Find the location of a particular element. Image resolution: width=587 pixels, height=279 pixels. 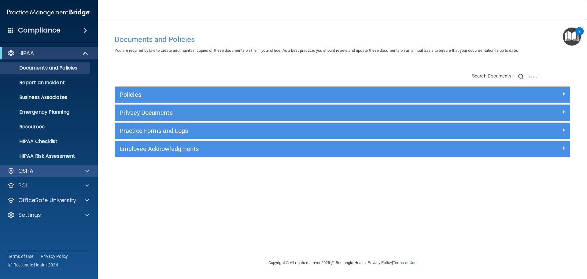

h5: Policies is located at coordinates (286, 95).